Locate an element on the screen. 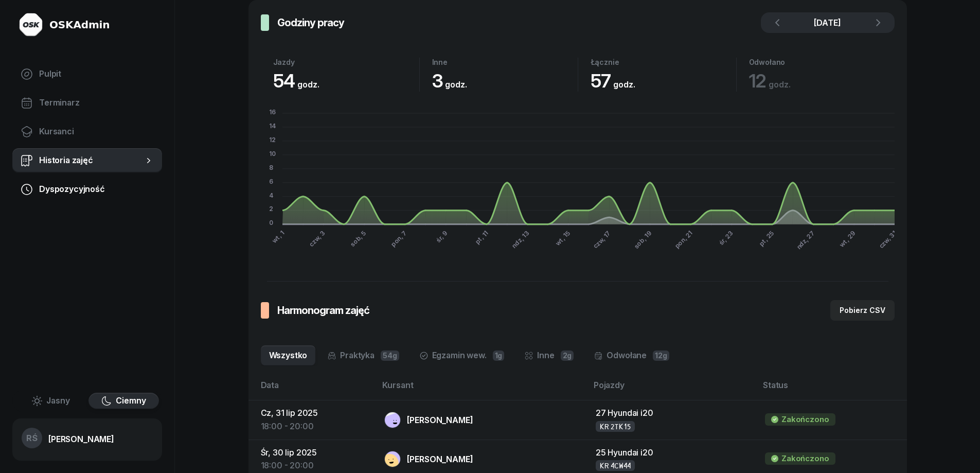  tspan: pt, 11 is located at coordinates (482, 237).